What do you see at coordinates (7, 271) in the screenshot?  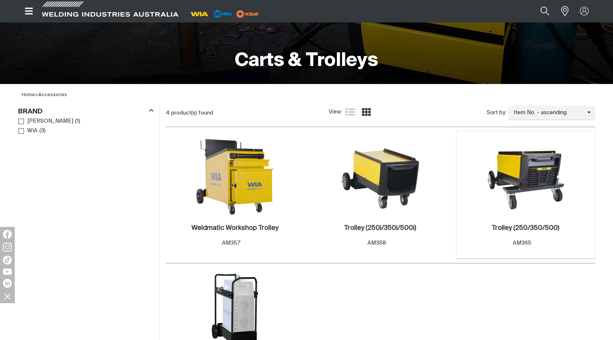 I see `img: YouTube` at bounding box center [7, 271].